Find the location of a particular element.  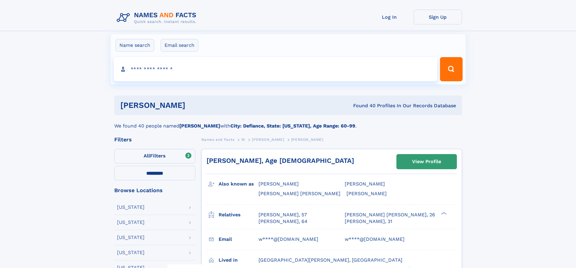

h3: Lived in is located at coordinates (239, 260).